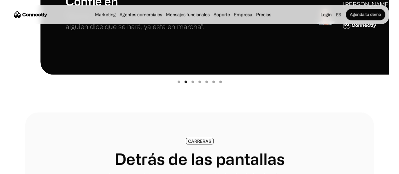  What do you see at coordinates (263, 14) in the screenshot?
I see `a: Precios` at bounding box center [263, 14].